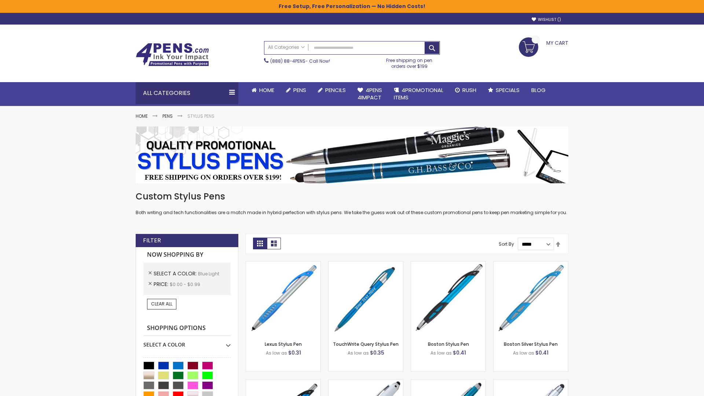 Image resolution: width=704 pixels, height=396 pixels. I want to click on span: Price, so click(162, 284).